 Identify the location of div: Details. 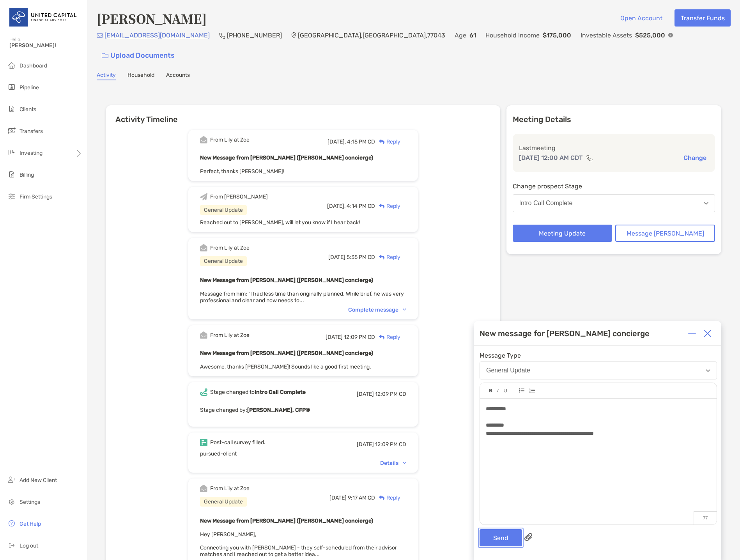
(393, 462).